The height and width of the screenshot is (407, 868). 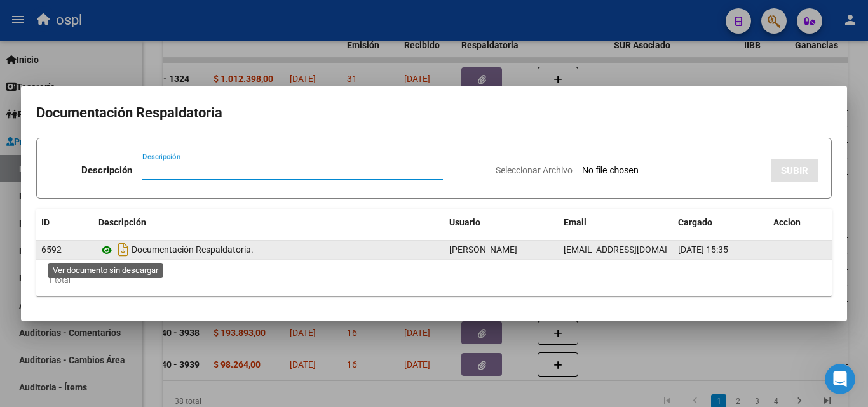 I want to click on span: Descripción, so click(x=122, y=222).